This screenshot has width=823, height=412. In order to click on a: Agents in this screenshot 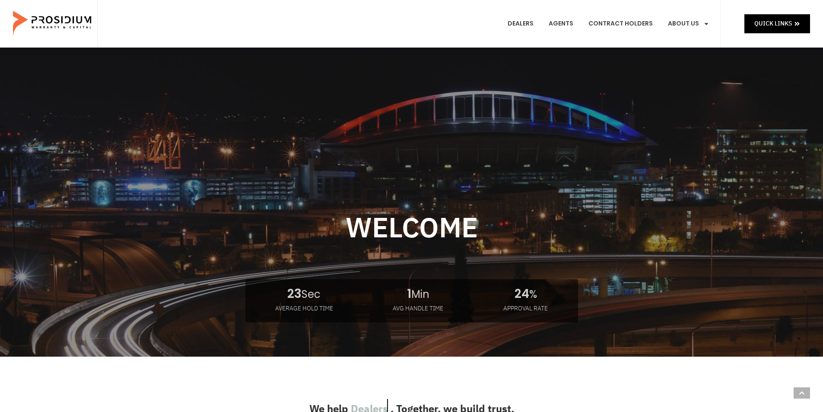, I will do `click(561, 24)`.